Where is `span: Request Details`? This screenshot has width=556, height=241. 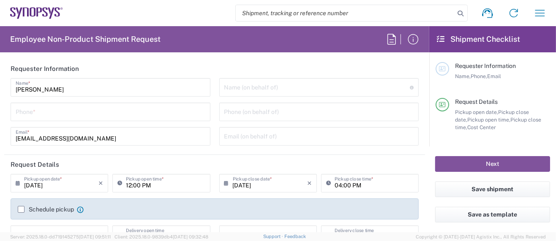 span: Request Details is located at coordinates (476, 102).